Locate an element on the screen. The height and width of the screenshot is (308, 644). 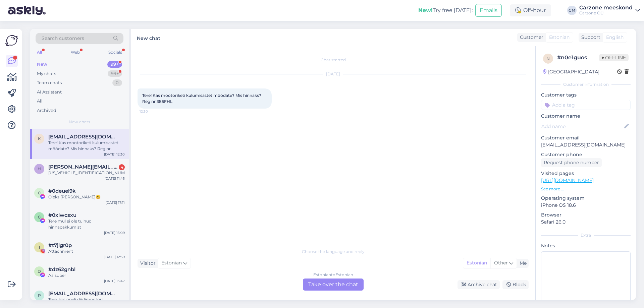
span: #t7jlgr0p is located at coordinates (60, 245).